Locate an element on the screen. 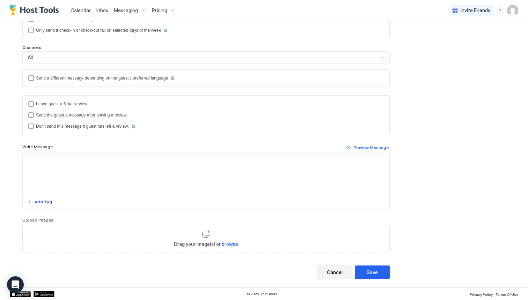 The image size is (528, 300). span: Channels is located at coordinates (32, 47).